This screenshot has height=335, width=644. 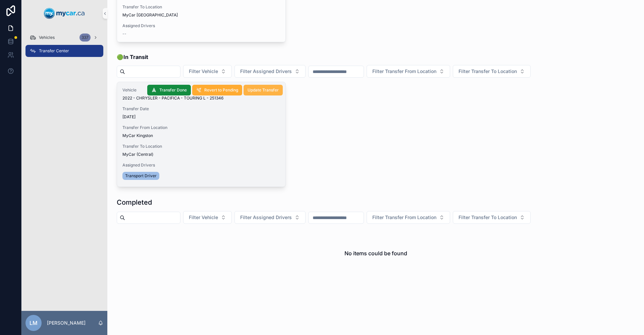 What do you see at coordinates (221, 90) in the screenshot?
I see `span: Revert to Pending` at bounding box center [221, 90].